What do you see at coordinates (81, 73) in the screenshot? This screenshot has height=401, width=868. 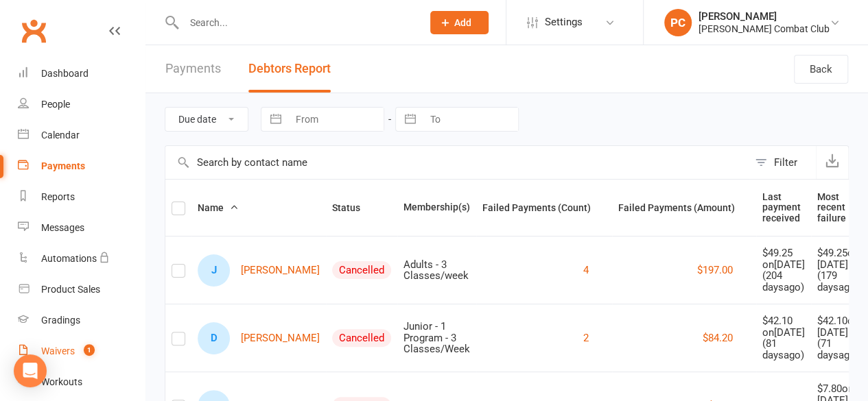 I see `a: Dashboard` at bounding box center [81, 73].